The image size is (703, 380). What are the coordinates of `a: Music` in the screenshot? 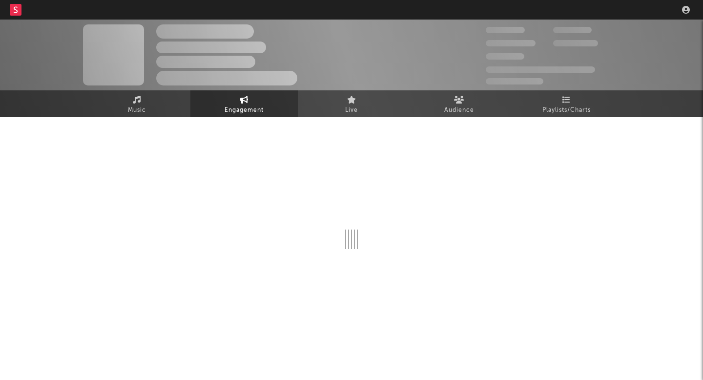 It's located at (137, 103).